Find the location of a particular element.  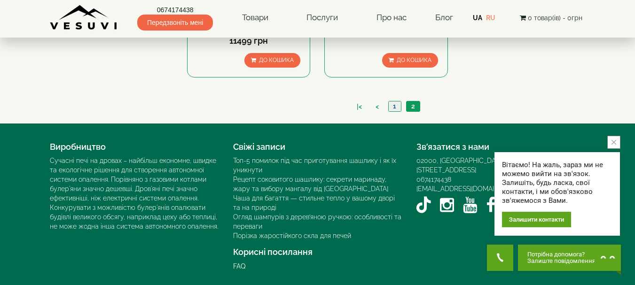

a: Послуги is located at coordinates (322, 18).